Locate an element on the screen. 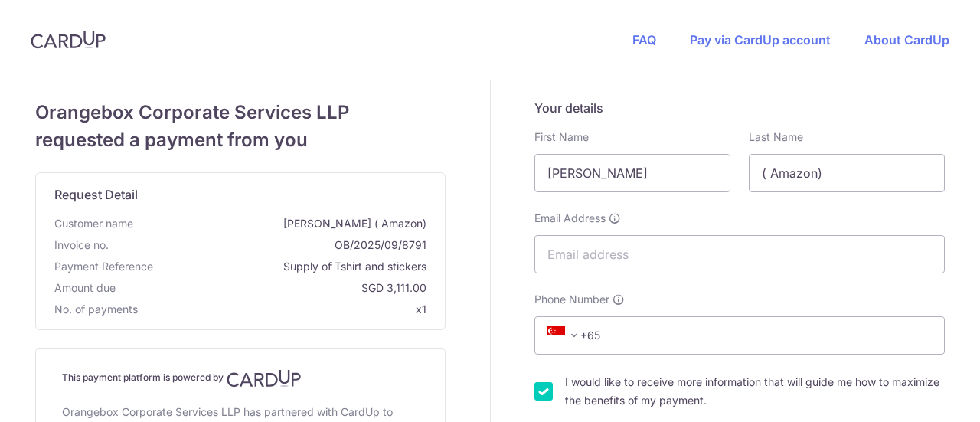  span: x1 is located at coordinates (421, 309).